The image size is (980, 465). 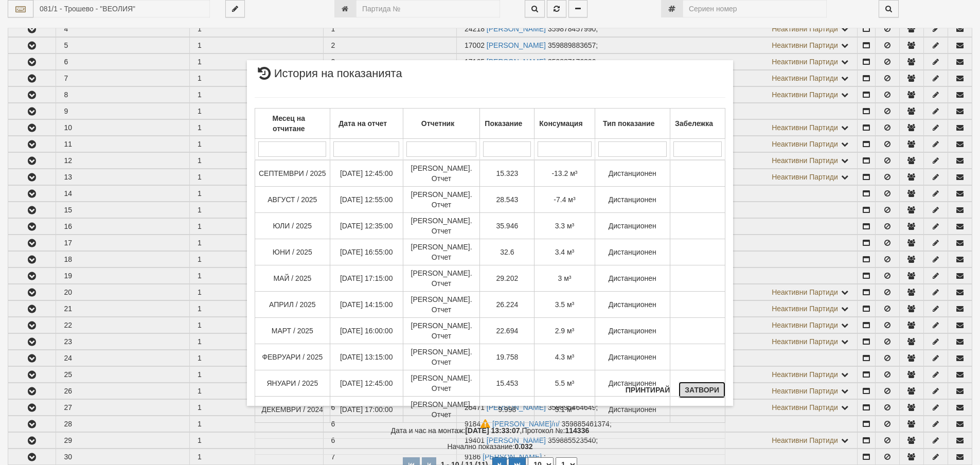 I want to click on span: 5.1 м³, so click(x=565, y=409).